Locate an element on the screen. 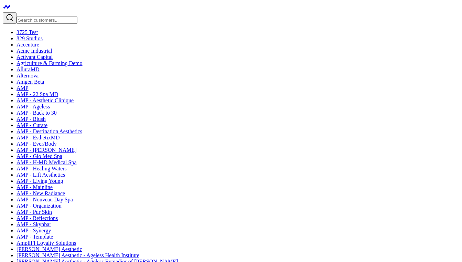  button: Search customers button is located at coordinates (10, 18).